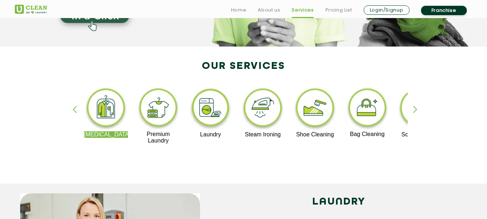 This screenshot has width=487, height=219. Describe the element at coordinates (444, 10) in the screenshot. I see `a: Franchise` at that location.